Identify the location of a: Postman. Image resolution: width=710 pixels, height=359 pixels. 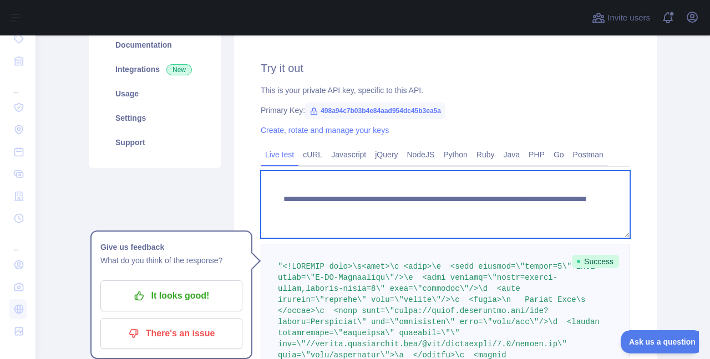
(588, 155).